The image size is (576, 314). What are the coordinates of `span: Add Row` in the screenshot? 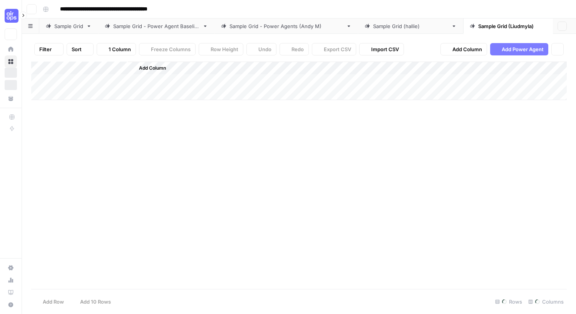 It's located at (53, 302).